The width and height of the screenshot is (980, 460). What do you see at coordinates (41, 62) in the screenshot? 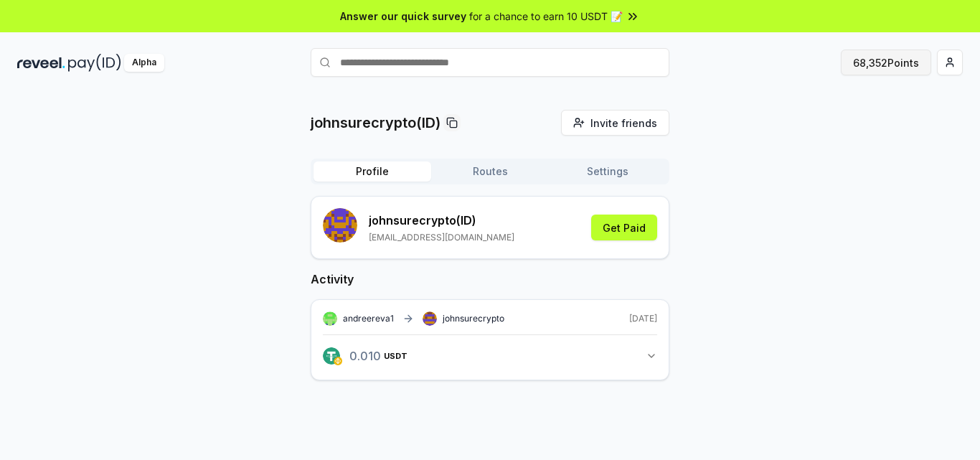
I see `img: reveel_dark` at bounding box center [41, 62].